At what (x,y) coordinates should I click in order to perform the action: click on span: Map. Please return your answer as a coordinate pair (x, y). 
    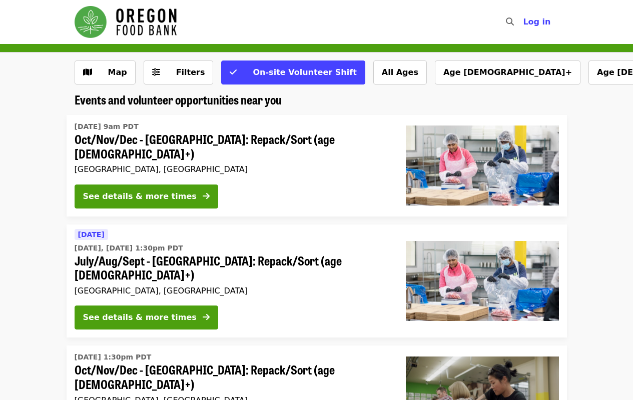
    Looking at the image, I should click on (118, 72).